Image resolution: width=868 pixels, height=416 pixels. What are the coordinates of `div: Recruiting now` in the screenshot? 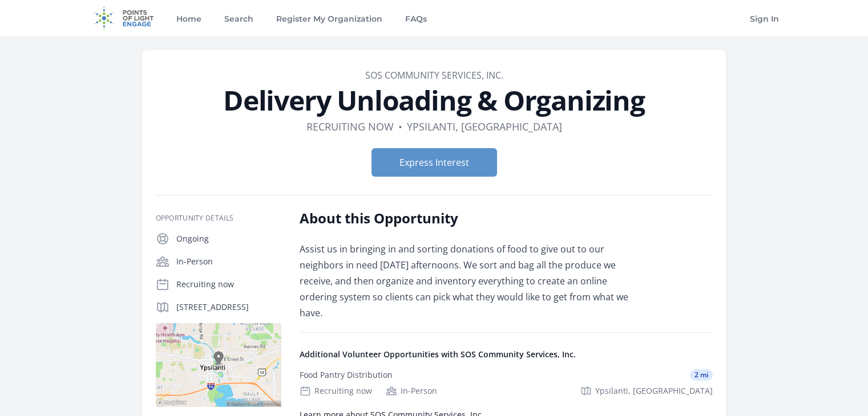 It's located at (335, 391).